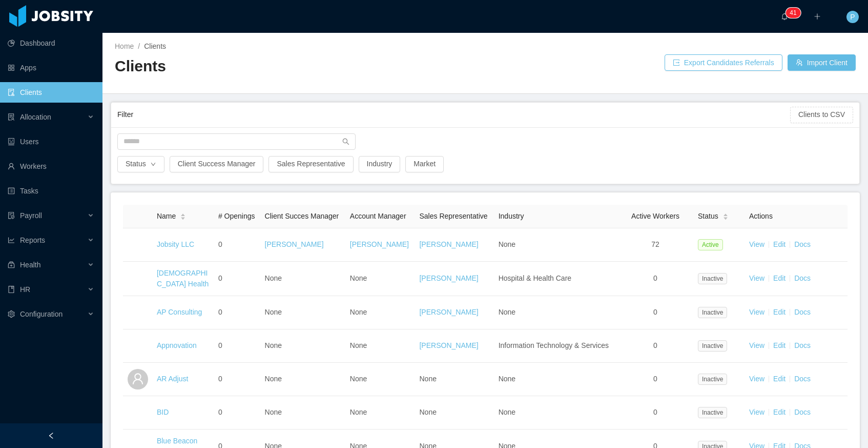 This screenshot has width=868, height=448. What do you see at coordinates (25, 290) in the screenshot?
I see `span: HR` at bounding box center [25, 290].